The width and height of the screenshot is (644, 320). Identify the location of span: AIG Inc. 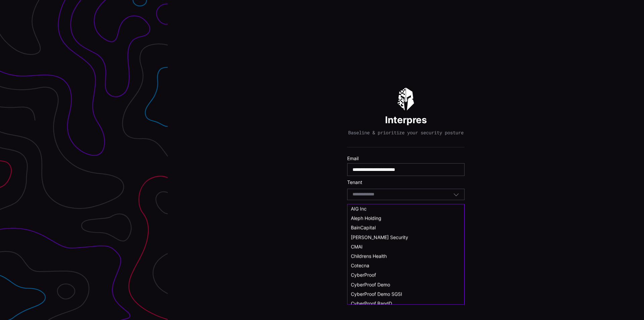
(358, 209).